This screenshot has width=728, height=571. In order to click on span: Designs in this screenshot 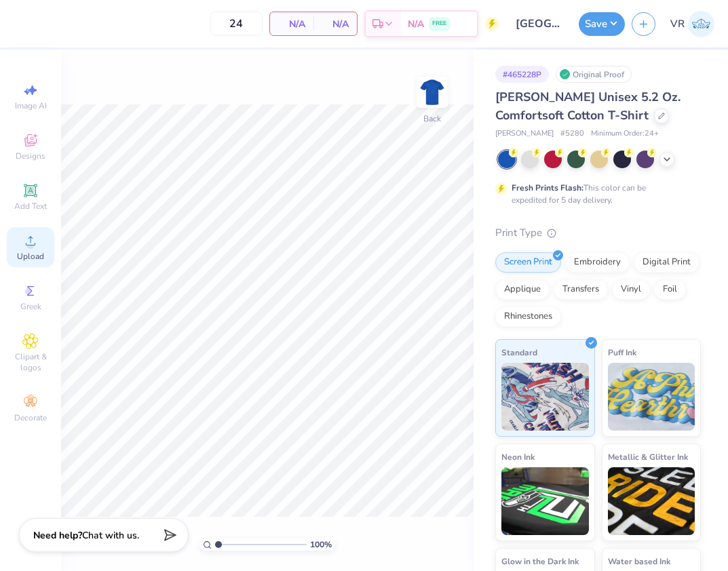, I will do `click(30, 155)`.